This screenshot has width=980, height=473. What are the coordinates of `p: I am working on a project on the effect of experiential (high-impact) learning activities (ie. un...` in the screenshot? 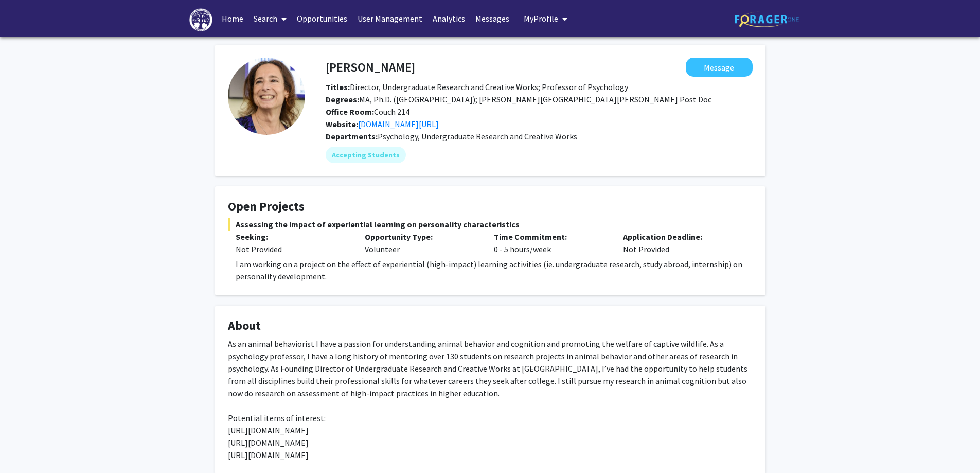 It's located at (494, 271).